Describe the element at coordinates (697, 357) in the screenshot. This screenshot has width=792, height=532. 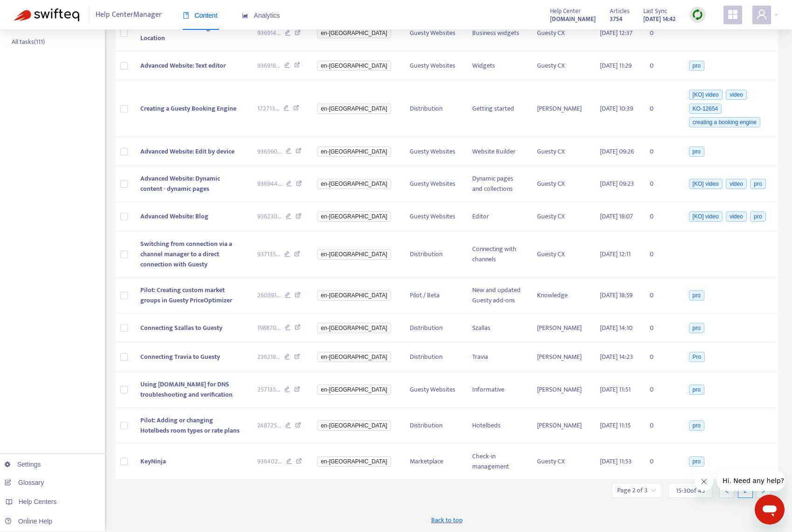
I see `span: Pro` at that location.